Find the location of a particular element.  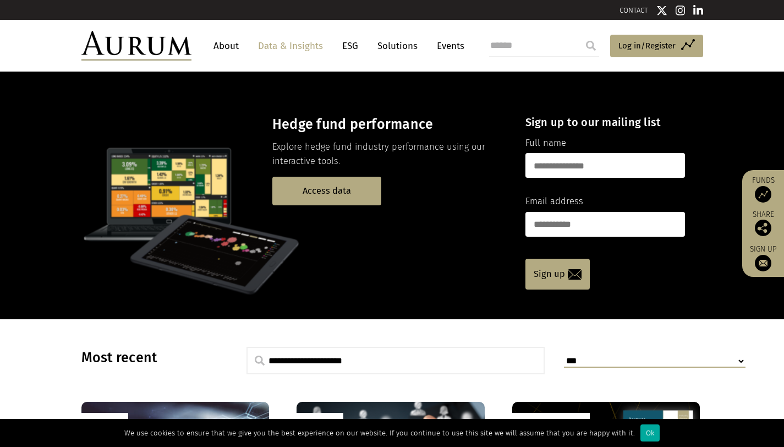

a: Solutions is located at coordinates (397, 46).